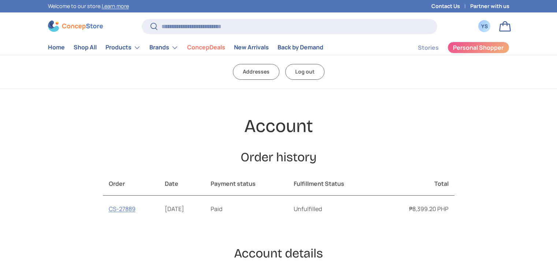 The width and height of the screenshot is (557, 267). Describe the element at coordinates (246, 209) in the screenshot. I see `td: Paid` at that location.